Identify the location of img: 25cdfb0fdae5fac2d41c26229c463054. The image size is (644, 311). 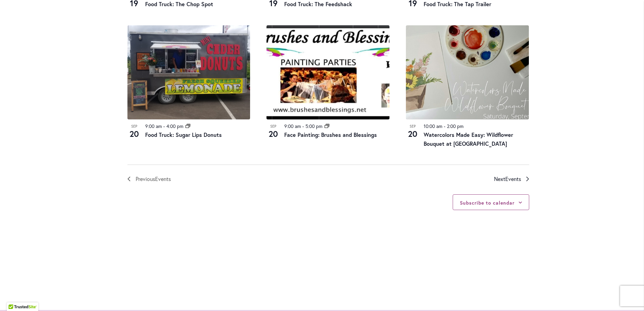
(467, 72).